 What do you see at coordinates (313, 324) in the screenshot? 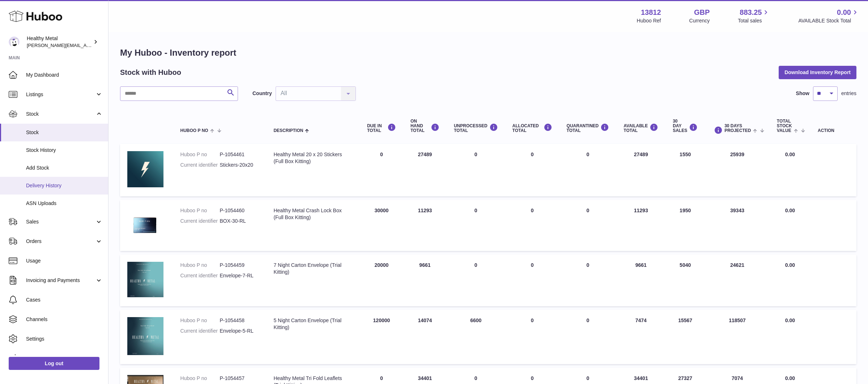
I see `div: 5 Night Carton Envelope (Trial Kitting)` at bounding box center [313, 324].